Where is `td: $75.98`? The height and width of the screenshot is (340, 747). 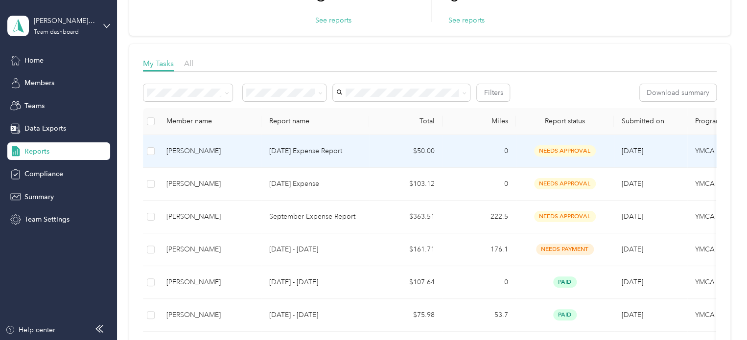
td: $75.98 is located at coordinates (406, 315).